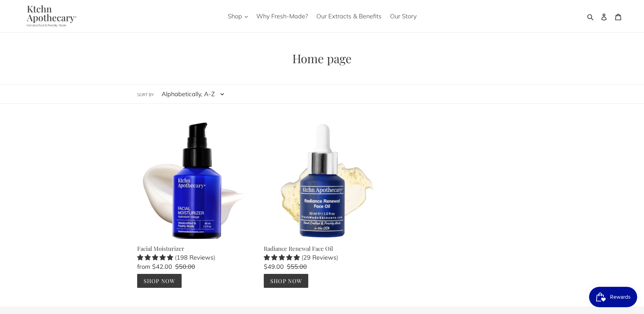 Image resolution: width=644 pixels, height=314 pixels. I want to click on img: Ktchn Apothecary, so click(50, 16).